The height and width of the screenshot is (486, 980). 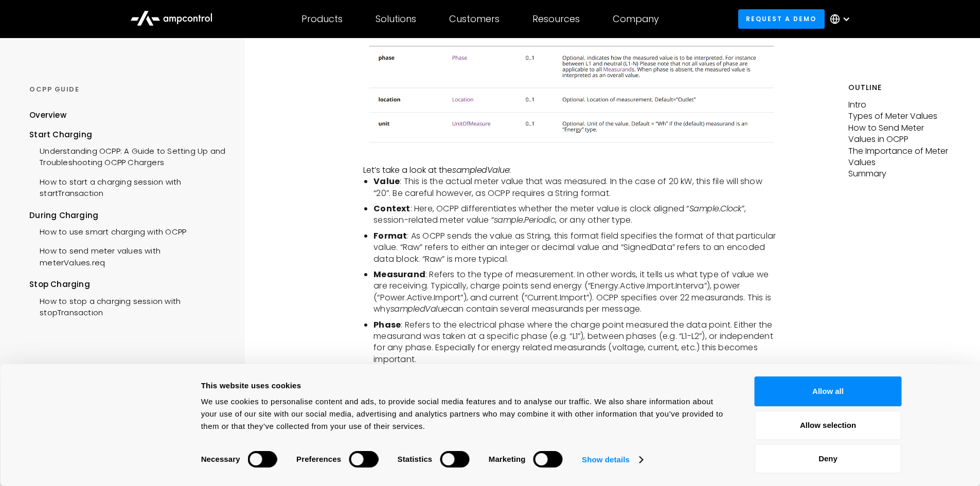 What do you see at coordinates (829, 425) in the screenshot?
I see `button: Allow selection` at bounding box center [829, 425].